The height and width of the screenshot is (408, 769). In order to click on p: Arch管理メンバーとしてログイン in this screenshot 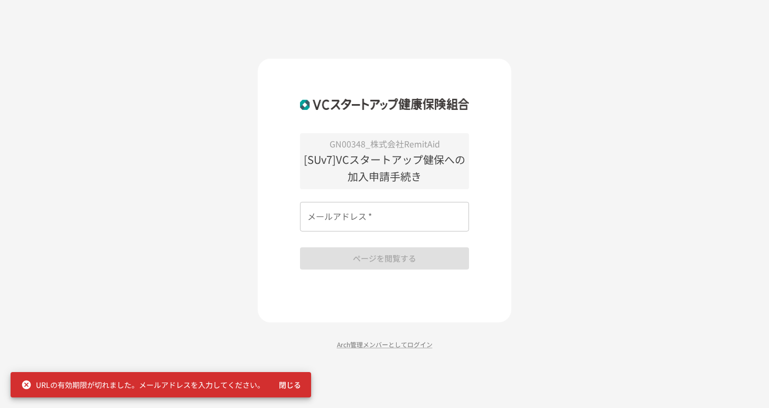, I will do `click(384, 344)`.